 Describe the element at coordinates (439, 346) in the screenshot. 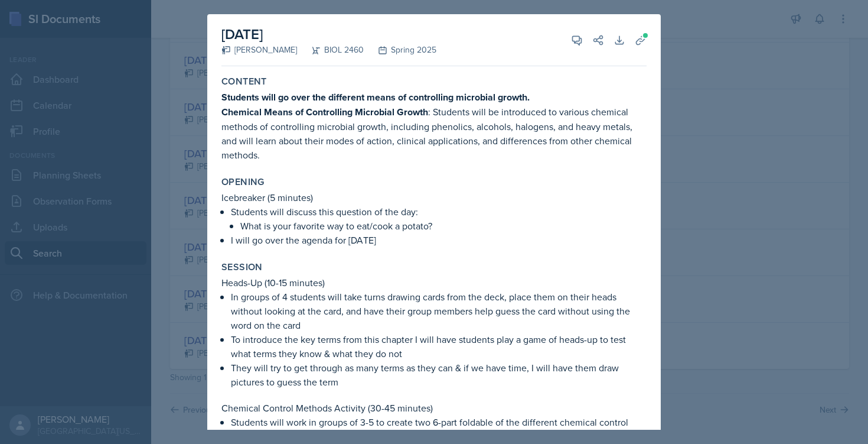

I see `p: To introduce the key terms from this chapter I will have students play a game of heads-up to test...` at that location.